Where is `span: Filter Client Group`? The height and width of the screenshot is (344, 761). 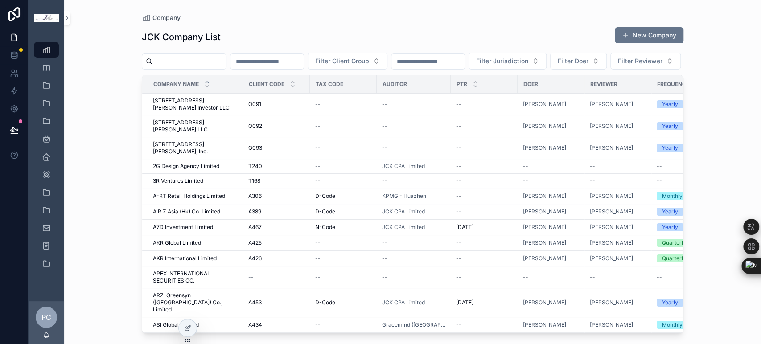
span: Filter Client Group is located at coordinates (342, 61).